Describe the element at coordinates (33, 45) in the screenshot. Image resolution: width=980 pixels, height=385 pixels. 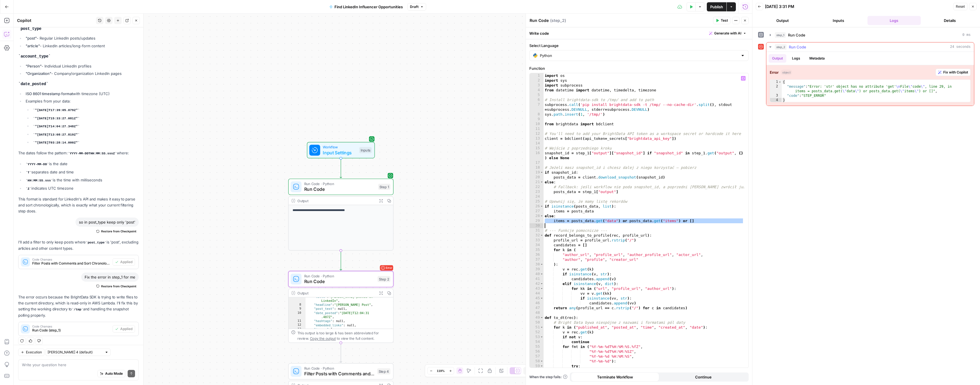
I see `strong: "article"` at that location.